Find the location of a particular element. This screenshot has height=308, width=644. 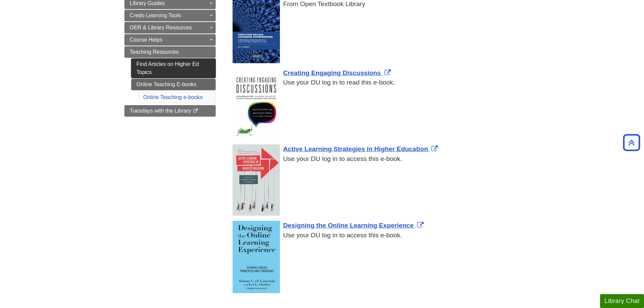

button: Library Chat is located at coordinates (622, 301).